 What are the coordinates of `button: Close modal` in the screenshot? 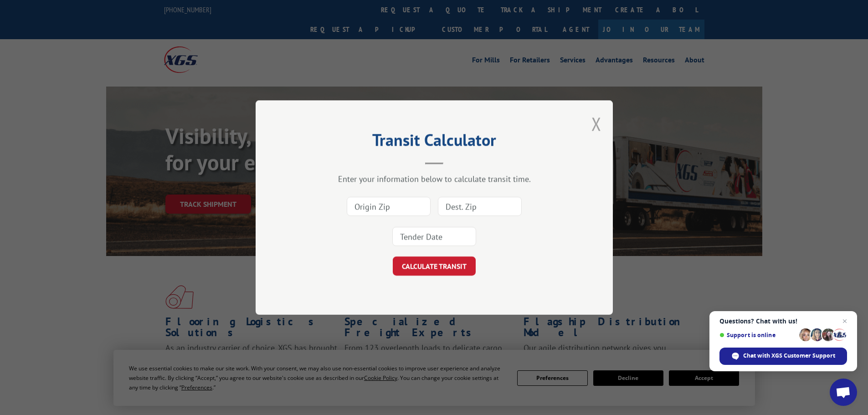 It's located at (596, 124).